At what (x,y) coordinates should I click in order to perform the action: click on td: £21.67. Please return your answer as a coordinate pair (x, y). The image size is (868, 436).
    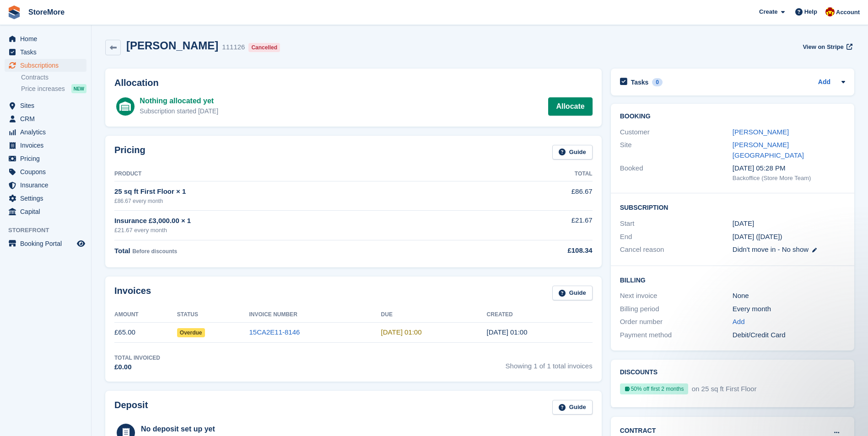
    Looking at the image, I should click on (534, 225).